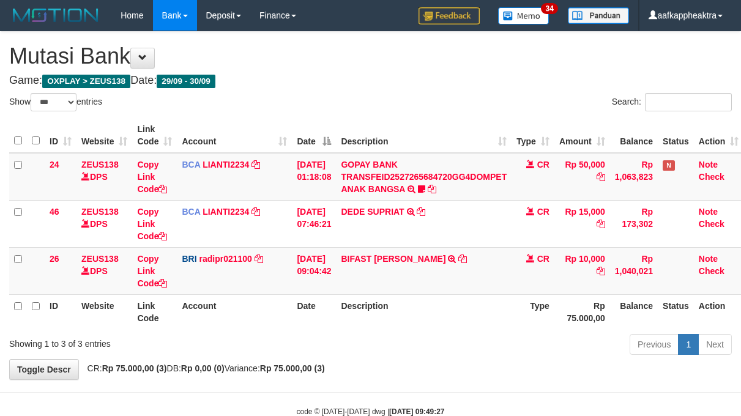 Image resolution: width=741 pixels, height=416 pixels. Describe the element at coordinates (689, 102) in the screenshot. I see `input: Search:` at that location.